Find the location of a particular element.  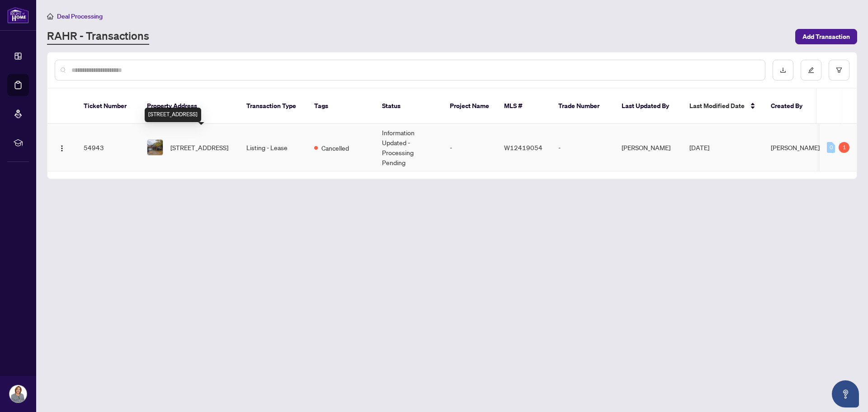

span: Add Transaction is located at coordinates (826, 36).